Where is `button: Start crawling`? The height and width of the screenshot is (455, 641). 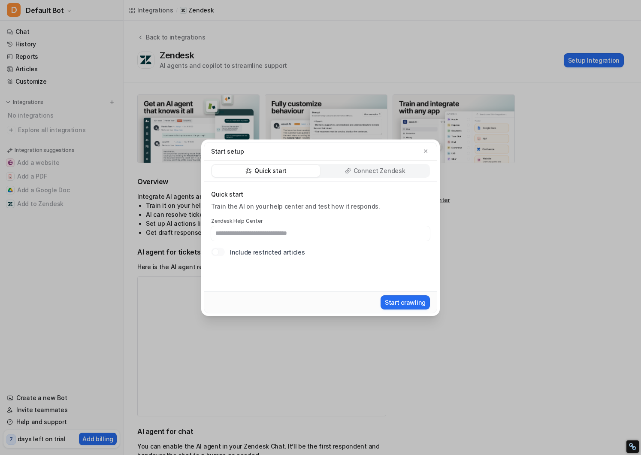 button: Start crawling is located at coordinates (405, 302).